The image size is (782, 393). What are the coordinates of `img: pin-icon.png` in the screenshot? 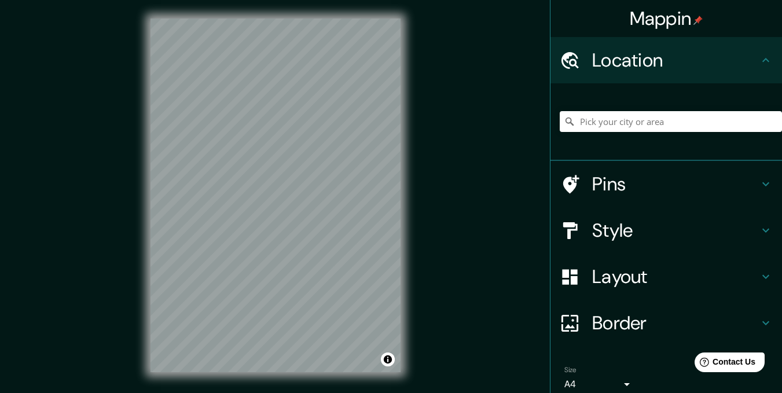 It's located at (698, 20).